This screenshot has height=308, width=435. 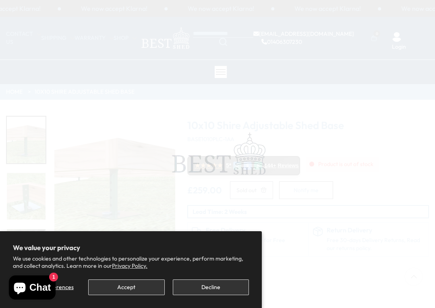 I want to click on button: Decline, so click(x=211, y=287).